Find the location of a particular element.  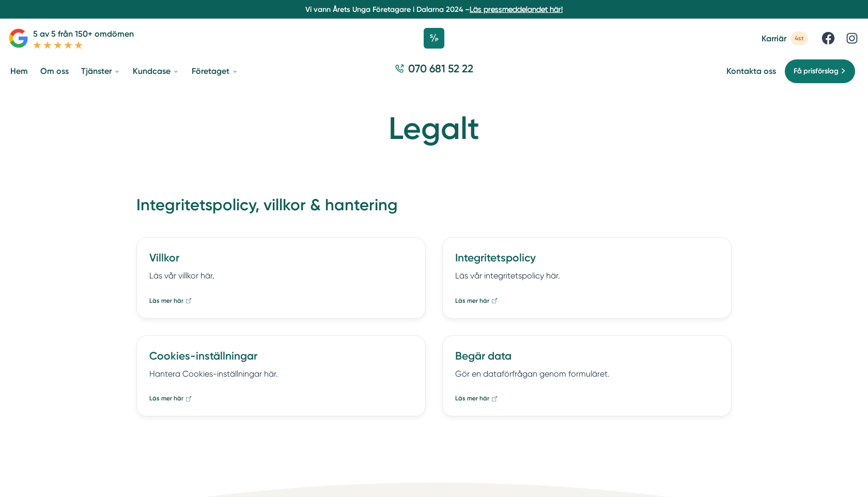

p: Läs vår integritetspolicy här. is located at coordinates (587, 277).